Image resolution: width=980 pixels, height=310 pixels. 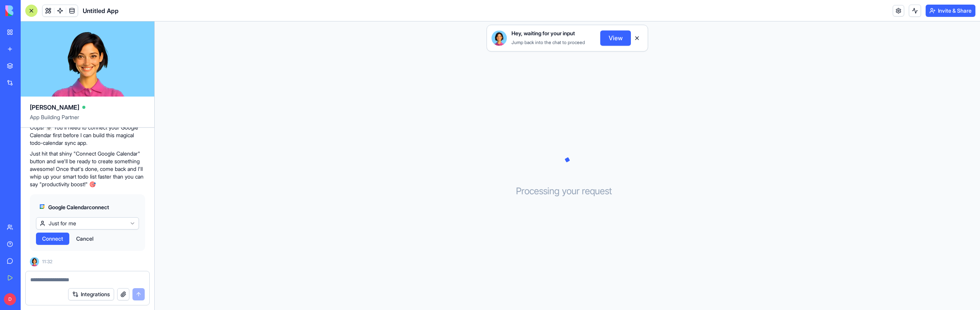 I want to click on span: Untitled App, so click(x=101, y=11).